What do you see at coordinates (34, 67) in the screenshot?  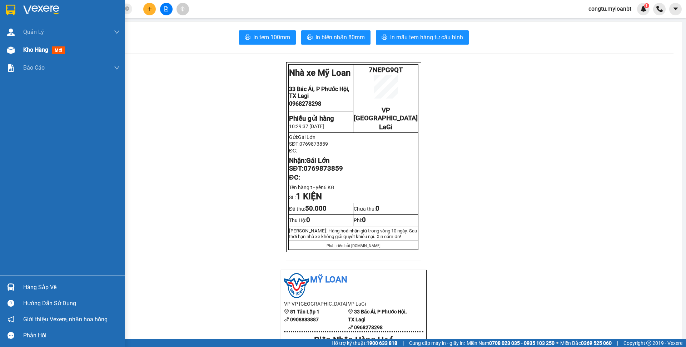 I see `span: Báo cáo` at bounding box center [34, 67].